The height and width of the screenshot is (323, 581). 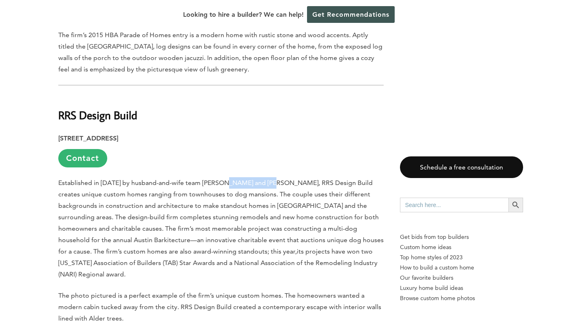 I want to click on p: Top home styles of 2023, so click(x=462, y=257).